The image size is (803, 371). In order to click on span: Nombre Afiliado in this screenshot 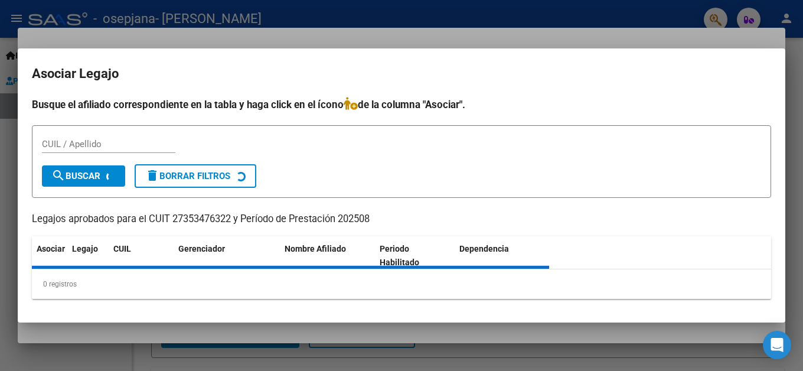, I will do `click(315, 248)`.